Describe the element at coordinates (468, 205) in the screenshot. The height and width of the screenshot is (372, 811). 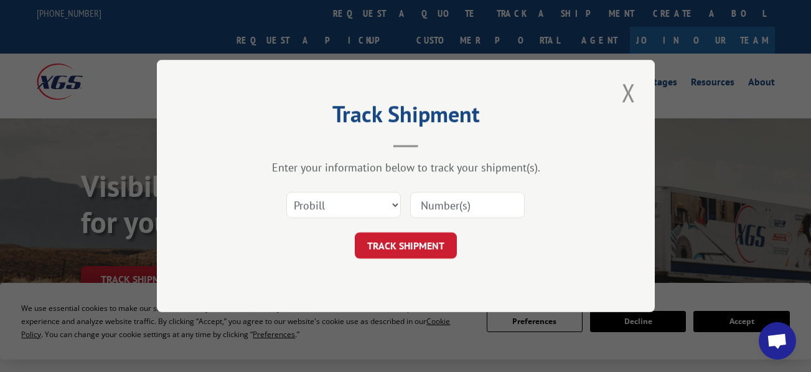
I see `input: Number(s)` at that location.